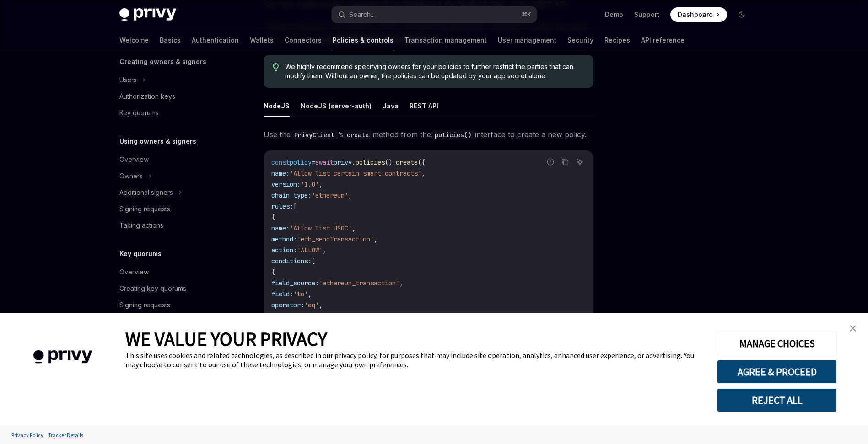 This screenshot has width=868, height=444. Describe the element at coordinates (280, 173) in the screenshot. I see `span: name:` at that location.